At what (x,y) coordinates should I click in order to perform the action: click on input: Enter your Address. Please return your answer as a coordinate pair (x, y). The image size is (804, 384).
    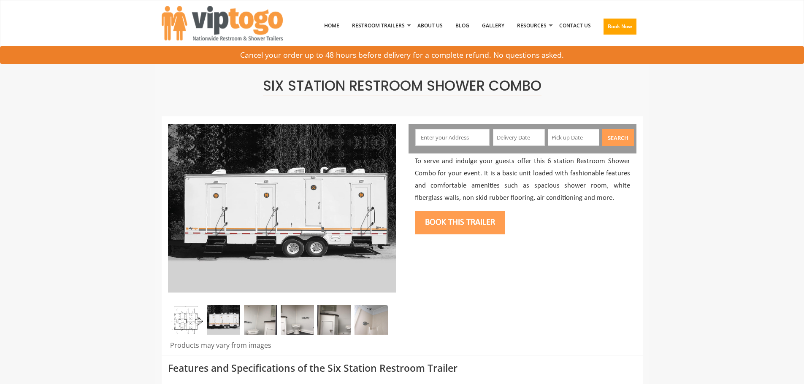
    Looking at the image, I should click on (452, 138).